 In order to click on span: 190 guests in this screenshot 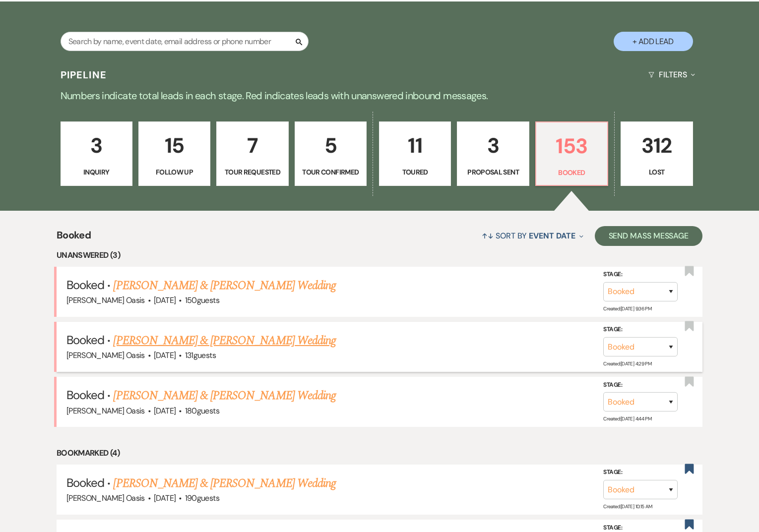, I will do `click(202, 497)`.